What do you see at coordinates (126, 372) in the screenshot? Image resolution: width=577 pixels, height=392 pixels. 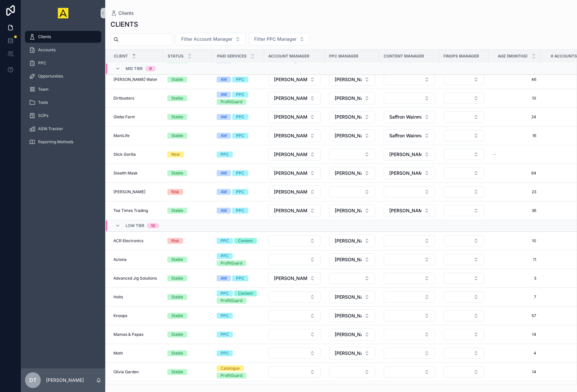 I see `span: Olivia Garden` at bounding box center [126, 372].